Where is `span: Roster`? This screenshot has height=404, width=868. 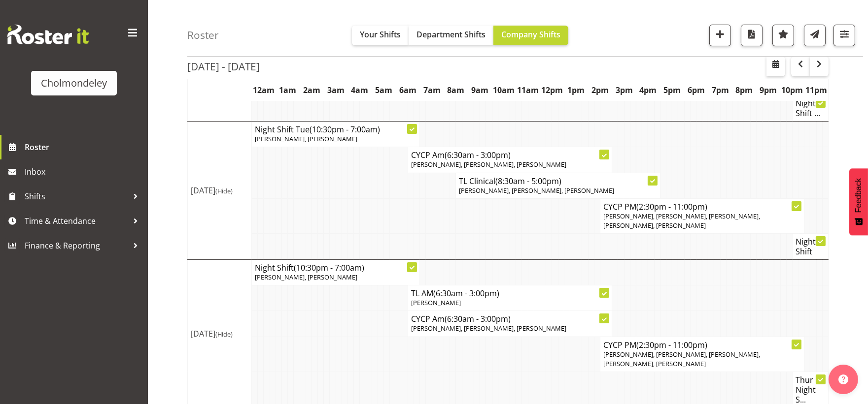
span: Roster is located at coordinates (84, 147).